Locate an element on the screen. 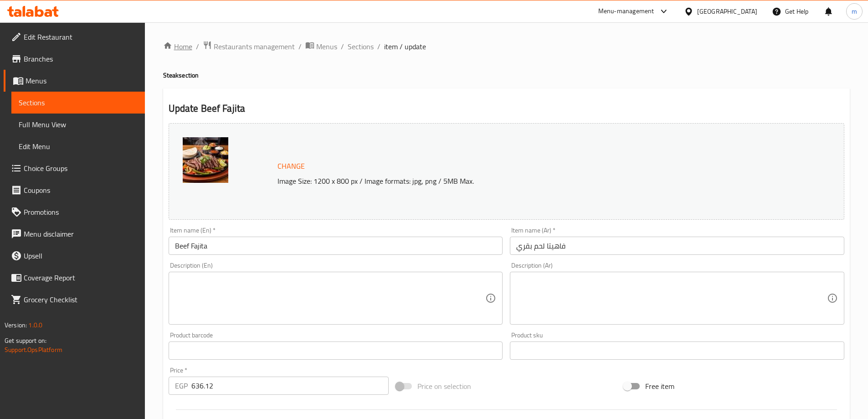 The width and height of the screenshot is (868, 419). span: Restaurants management is located at coordinates (254, 46).